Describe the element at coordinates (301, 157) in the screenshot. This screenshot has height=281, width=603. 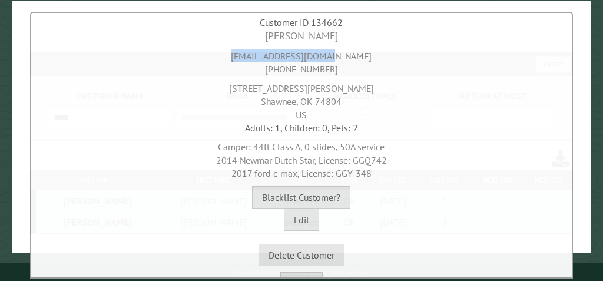
I see `div: Camper: 44ft Class A, 0 slides, 50A service` at that location.